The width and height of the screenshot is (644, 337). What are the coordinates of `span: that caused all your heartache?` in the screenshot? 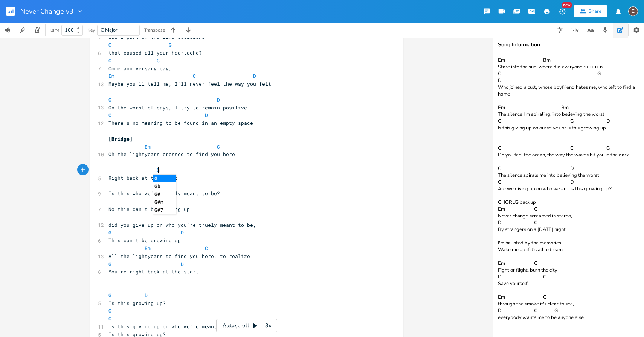 It's located at (155, 52).